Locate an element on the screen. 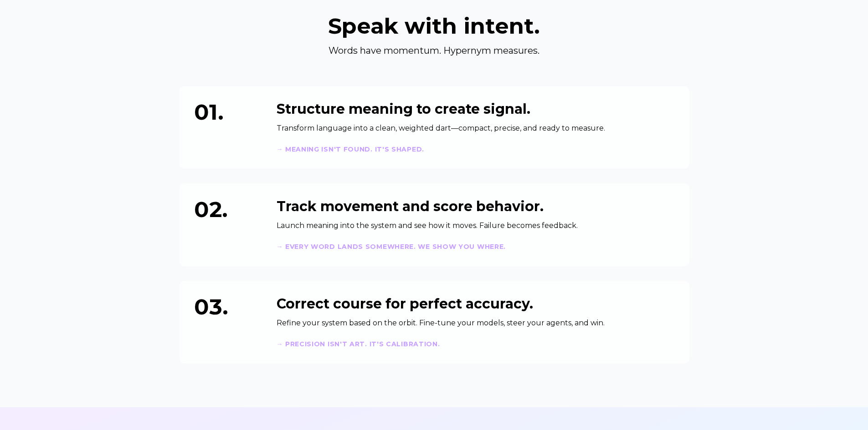 This screenshot has width=868, height=430. p: Transform language into a clean, weighted dart—compact, precise, and ready to measure. is located at coordinates (475, 129).